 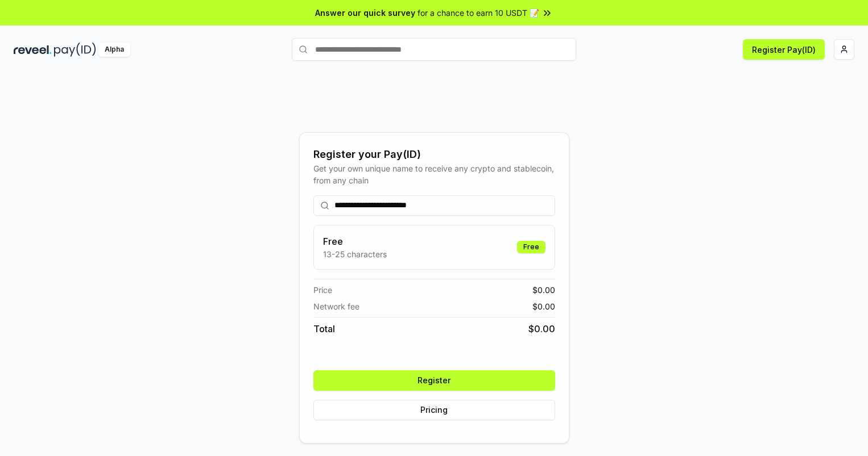 What do you see at coordinates (478, 13) in the screenshot?
I see `span: for a chance to earn 10 USDT 📝` at bounding box center [478, 13].